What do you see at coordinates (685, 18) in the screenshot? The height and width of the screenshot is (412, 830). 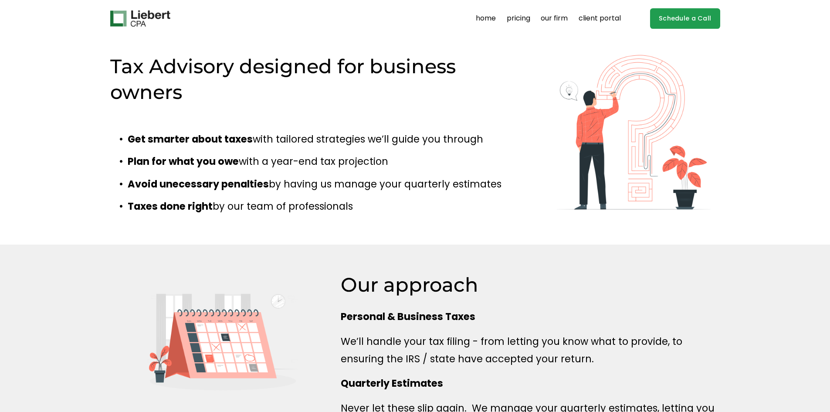 I see `a: Schedule a Call` at bounding box center [685, 18].